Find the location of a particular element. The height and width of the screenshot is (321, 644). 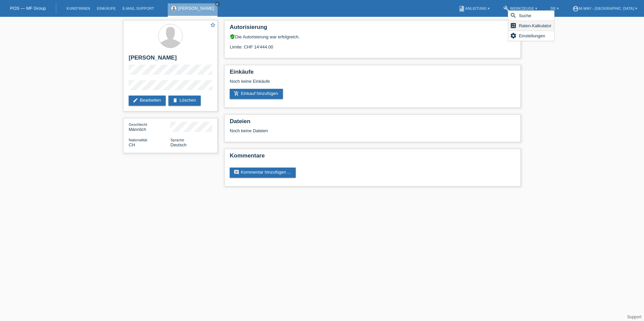

div: Noch keine Dateien is located at coordinates (333, 131).